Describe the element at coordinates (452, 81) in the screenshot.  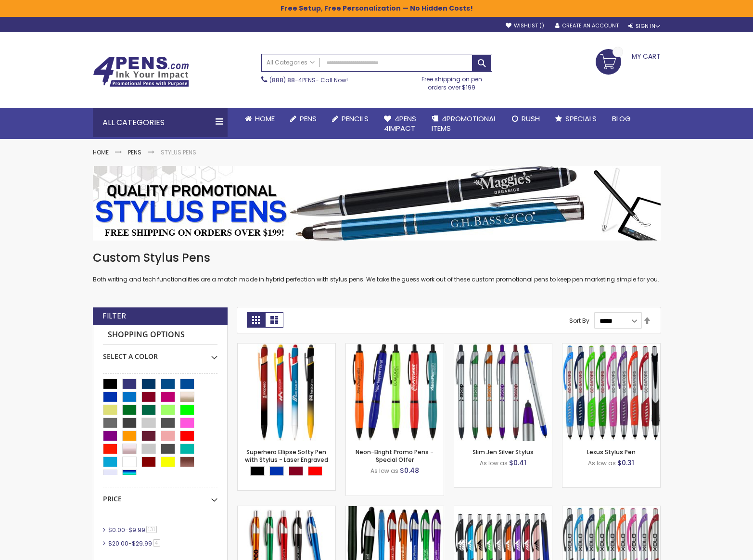
I see `div: Free shipping on pen orders over $199` at that location.